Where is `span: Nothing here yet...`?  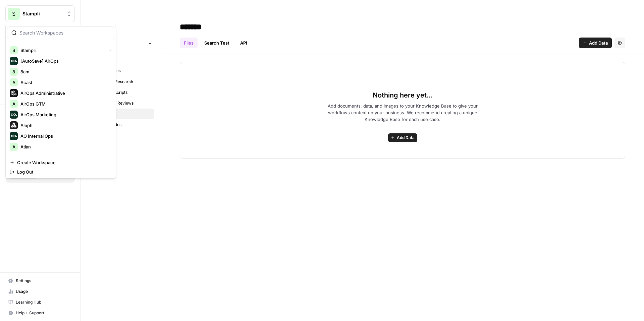 span: Nothing here yet... is located at coordinates (402, 95).